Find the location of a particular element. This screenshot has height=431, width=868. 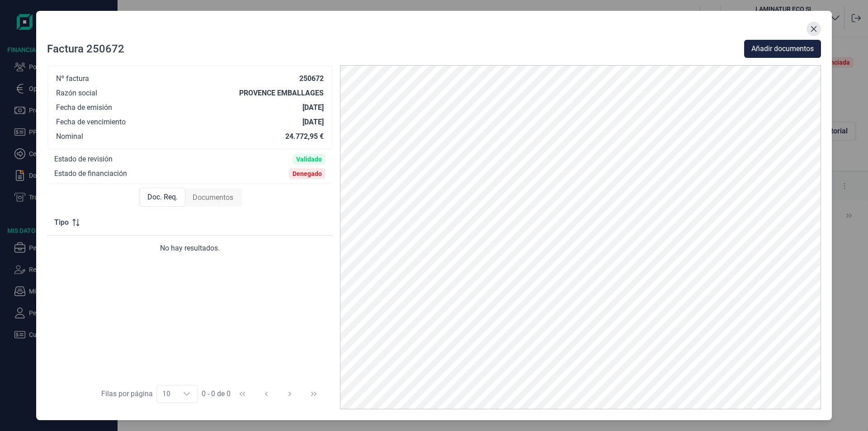

button: Añadir documentos is located at coordinates (783, 49).